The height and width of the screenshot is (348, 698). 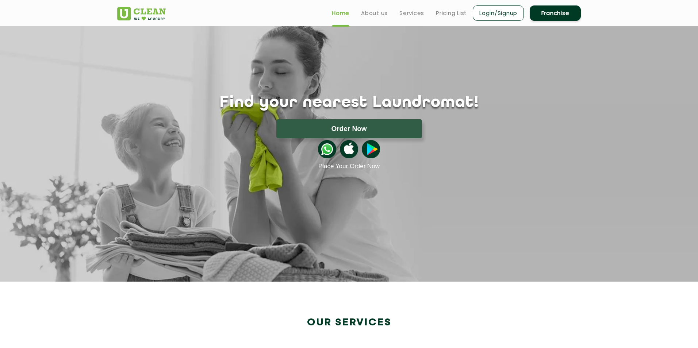 I want to click on a: Login/Signup, so click(x=498, y=13).